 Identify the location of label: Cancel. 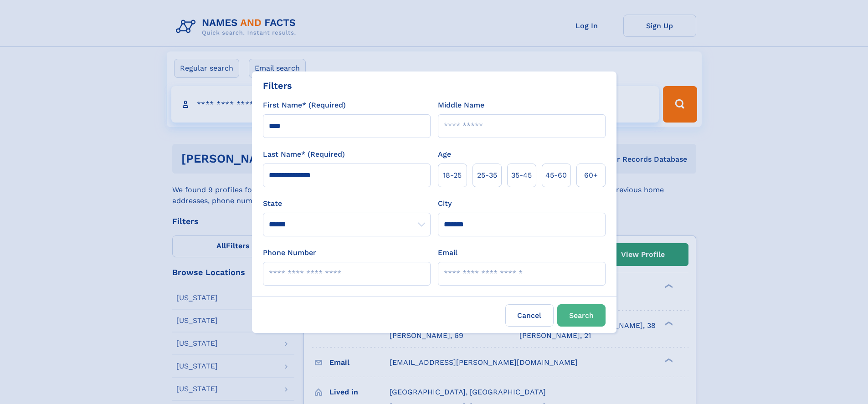
(530, 315).